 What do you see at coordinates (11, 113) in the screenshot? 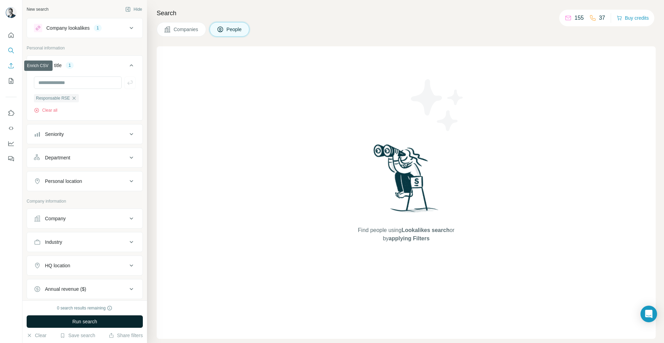
I see `button: Use Surfe on LinkedIn` at bounding box center [11, 113].